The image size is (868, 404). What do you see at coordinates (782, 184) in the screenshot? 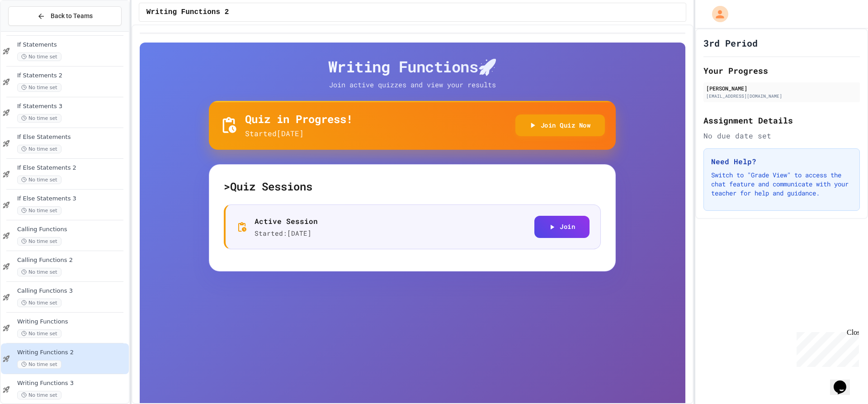
I see `p: Switch to "Grade View" to access the chat feature and communicate with your teacher for help and ...` at bounding box center [782, 184].